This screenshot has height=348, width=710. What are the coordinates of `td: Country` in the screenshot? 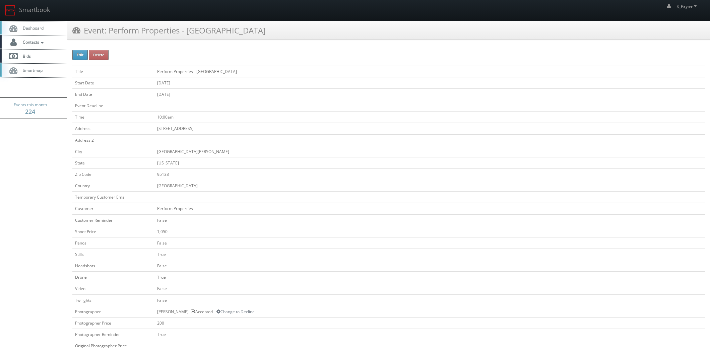 It's located at (113, 186).